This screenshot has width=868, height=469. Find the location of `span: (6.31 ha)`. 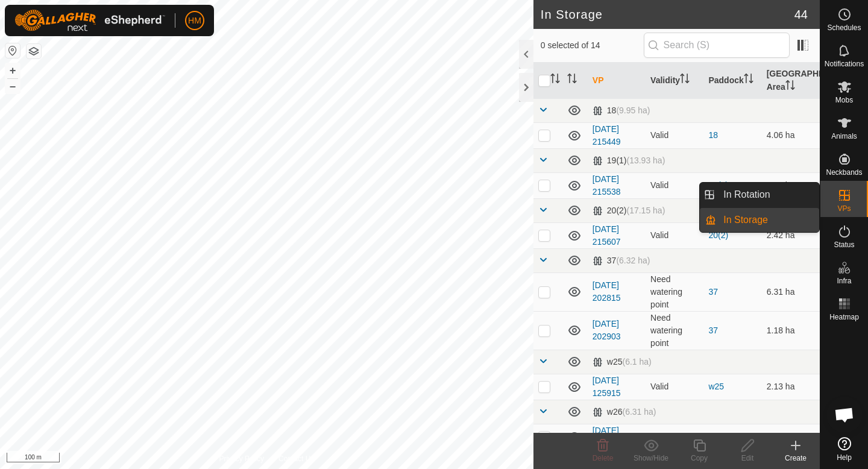

span: (6.31 ha) is located at coordinates (640, 412).